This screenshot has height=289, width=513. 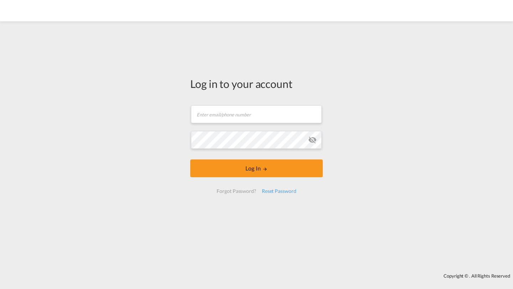 What do you see at coordinates (256, 114) in the screenshot?
I see `input: Enter email/phone number` at bounding box center [256, 114].